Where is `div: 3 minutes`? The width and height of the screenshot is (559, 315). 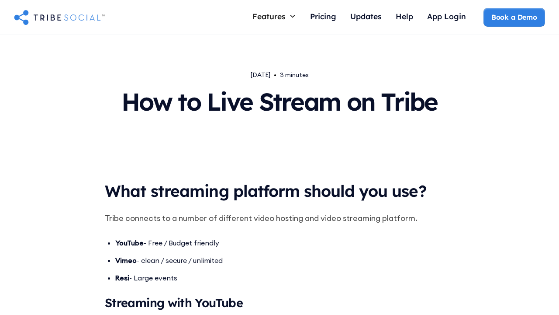
div: 3 minutes is located at coordinates (294, 75).